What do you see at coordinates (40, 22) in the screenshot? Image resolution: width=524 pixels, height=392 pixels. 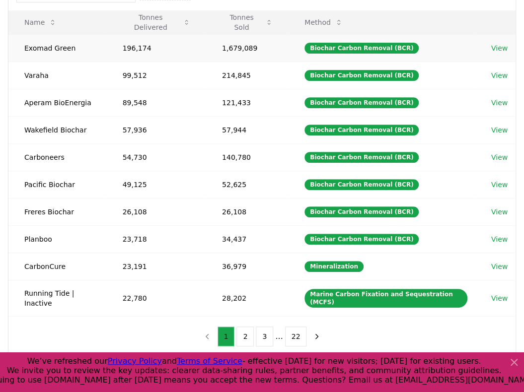 I see `button: Name` at bounding box center [40, 22].